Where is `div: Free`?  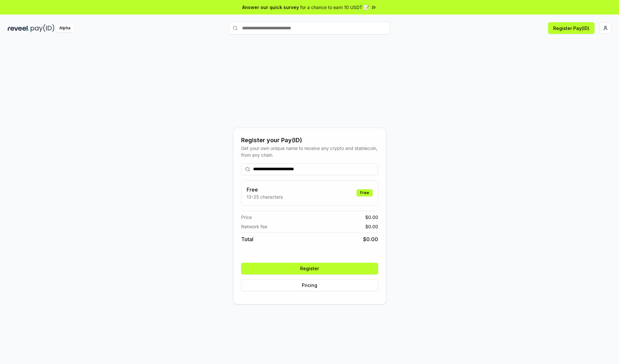 div: Free is located at coordinates (365, 193).